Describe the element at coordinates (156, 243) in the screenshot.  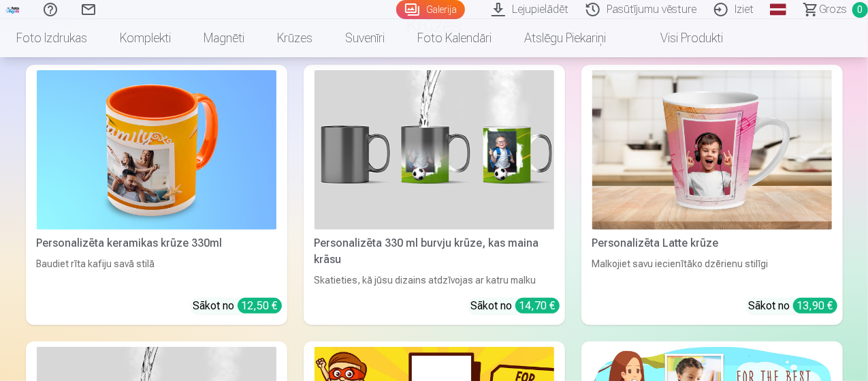
I see `div: Personalizēta keramikas krūze 330ml` at that location.